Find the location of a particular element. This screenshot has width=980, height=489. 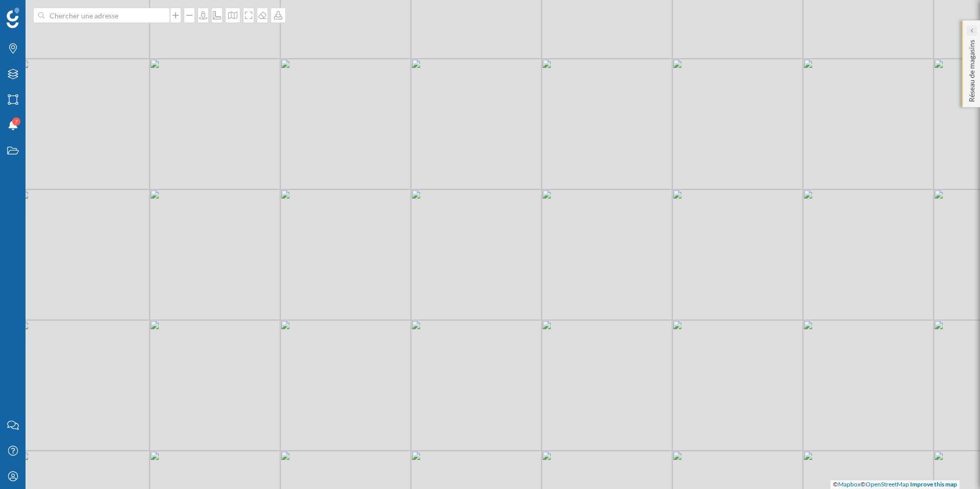

img: Logo Geoblink is located at coordinates (13, 18).